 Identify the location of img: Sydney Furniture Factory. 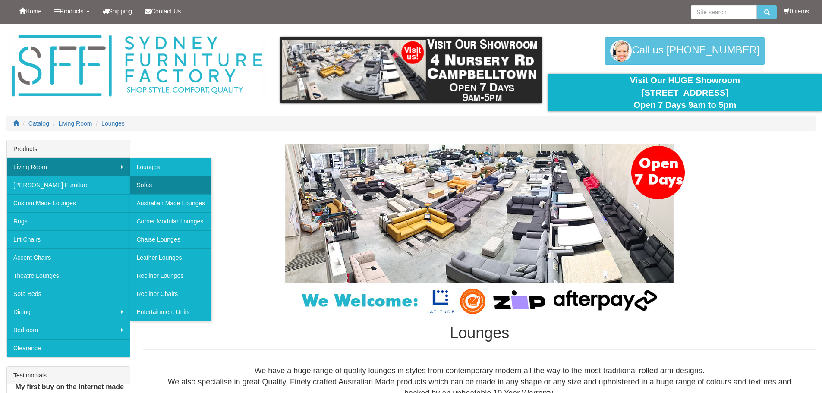
(137, 66).